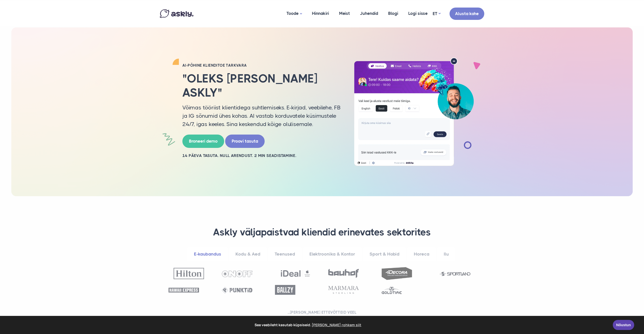  I want to click on a: Logi sisse, so click(418, 14).